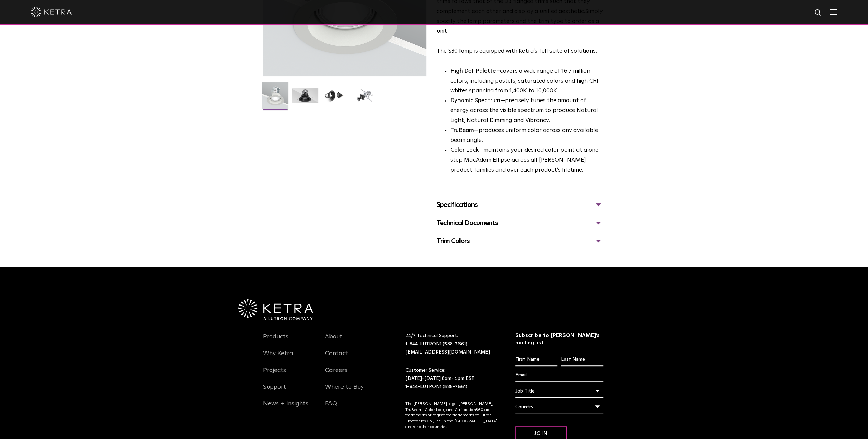 Image resolution: width=868 pixels, height=439 pixels. Describe the element at coordinates (582, 359) in the screenshot. I see `input: Last Name` at that location.